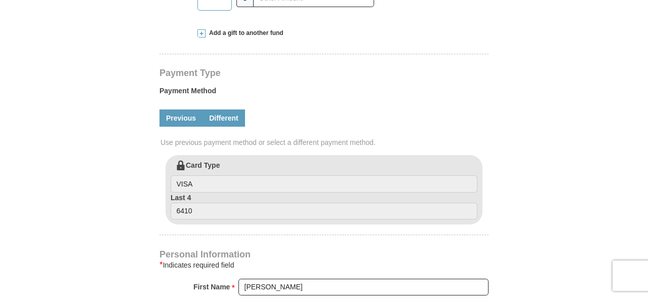 The width and height of the screenshot is (648, 298). What do you see at coordinates (324, 265) in the screenshot?
I see `div: Indicates required field` at bounding box center [324, 265].